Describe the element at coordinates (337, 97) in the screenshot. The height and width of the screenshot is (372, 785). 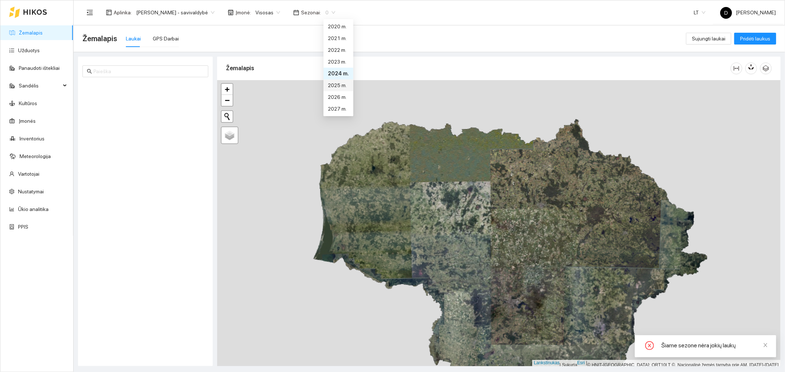
I see `font: 2026 m.` at that location.